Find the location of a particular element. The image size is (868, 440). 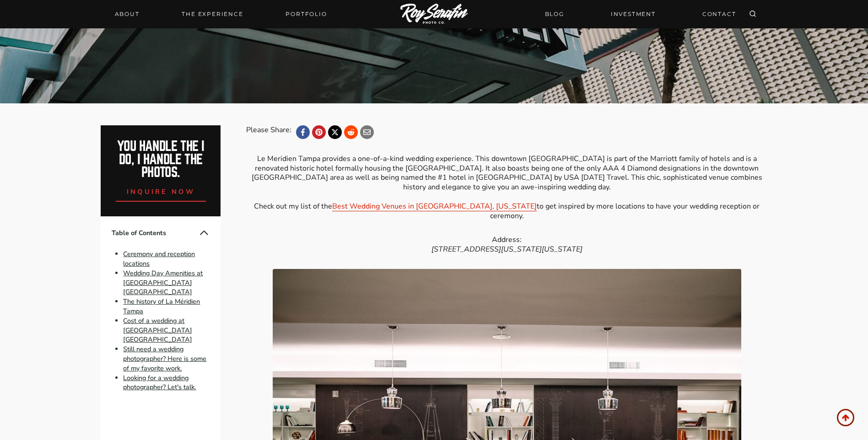

button: View Search Form is located at coordinates (752, 14).